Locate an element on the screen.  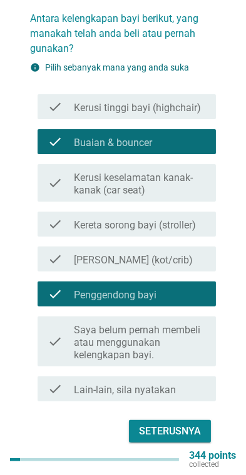
label: Kereta sorong bayi (stroller) is located at coordinates (134, 226).